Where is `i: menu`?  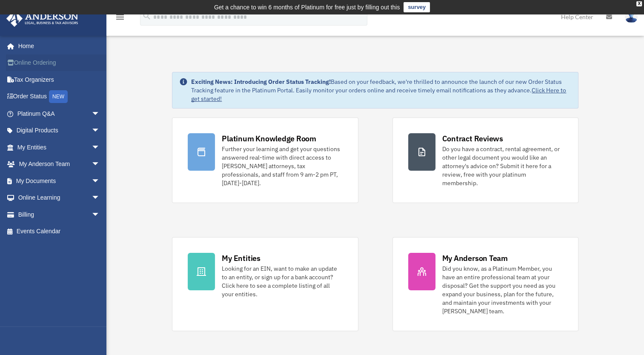
i: menu is located at coordinates (120, 17).